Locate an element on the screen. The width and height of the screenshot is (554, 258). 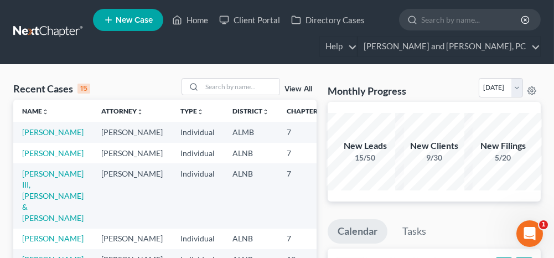
a: Calendar is located at coordinates (358, 231).